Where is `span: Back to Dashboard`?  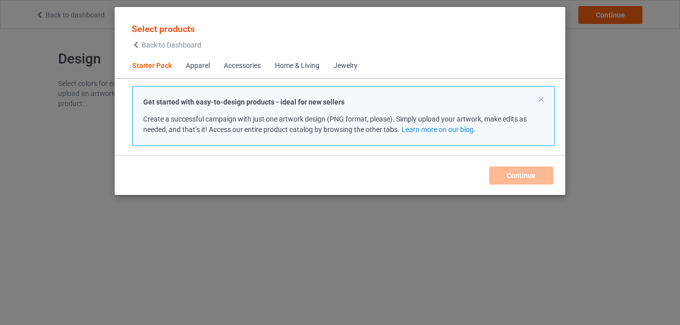
span: Back to Dashboard is located at coordinates (171, 45).